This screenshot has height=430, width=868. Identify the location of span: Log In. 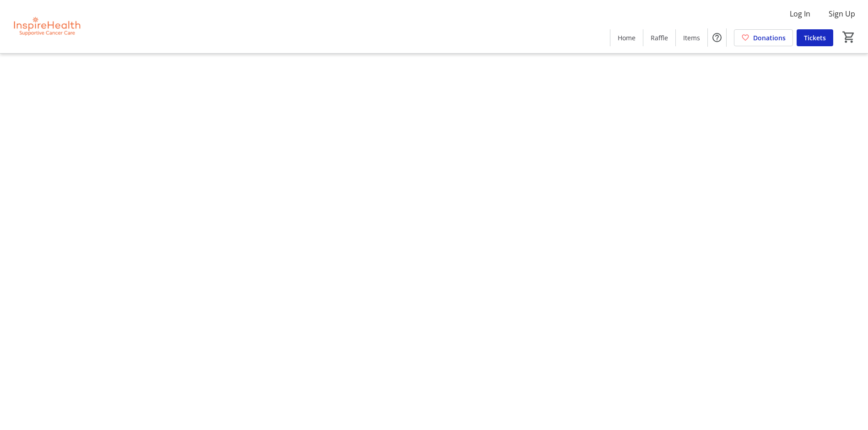
(800, 14).